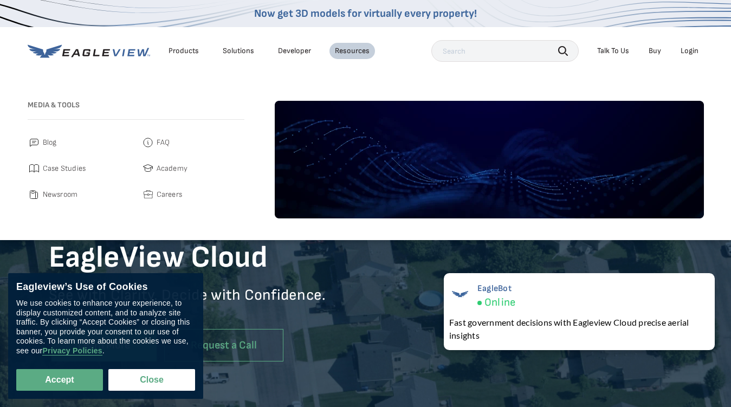  What do you see at coordinates (148, 194) in the screenshot?
I see `img: careers.svg` at bounding box center [148, 194].